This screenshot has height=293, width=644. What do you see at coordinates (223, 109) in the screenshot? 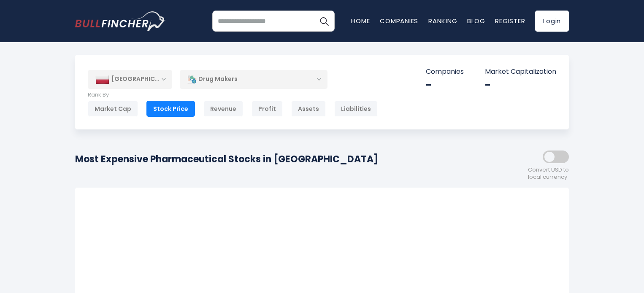
I see `div: Revenue` at bounding box center [223, 109].